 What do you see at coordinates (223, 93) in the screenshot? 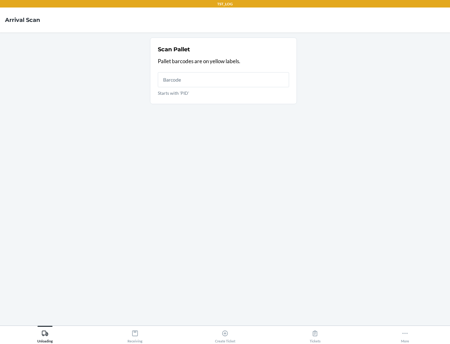
I see `p: Starts with 'PID'` at bounding box center [223, 93].